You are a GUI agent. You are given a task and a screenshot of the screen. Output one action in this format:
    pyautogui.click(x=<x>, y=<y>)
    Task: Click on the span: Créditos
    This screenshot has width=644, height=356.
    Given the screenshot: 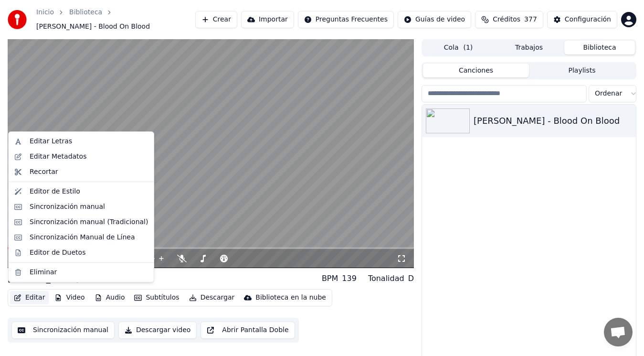 What is the action you would take?
    pyautogui.click(x=507, y=19)
    